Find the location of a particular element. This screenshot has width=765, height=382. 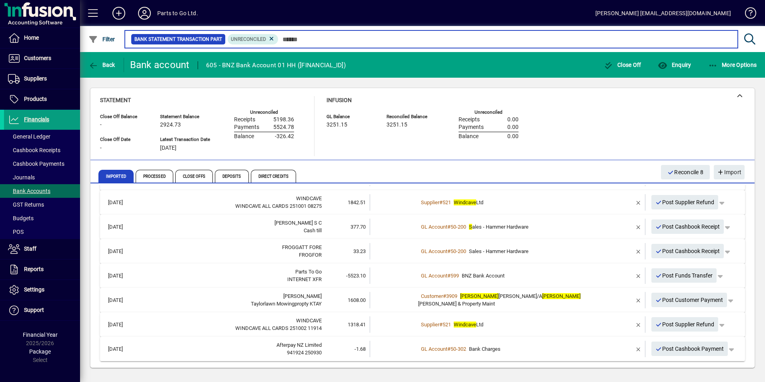

a: Products is located at coordinates (42, 99).